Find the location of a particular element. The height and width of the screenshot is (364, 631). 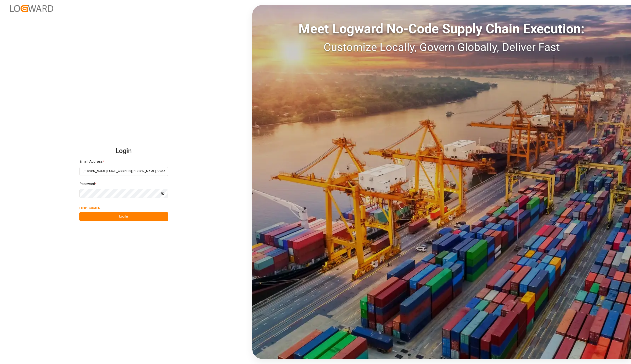

span: Email Address is located at coordinates (90, 161).